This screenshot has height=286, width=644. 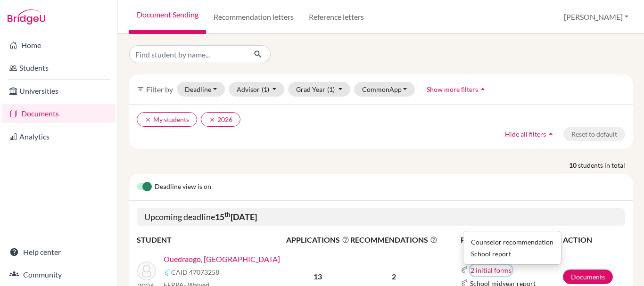 What do you see at coordinates (490, 270) in the screenshot?
I see `button: 2 initial forms` at bounding box center [490, 270].